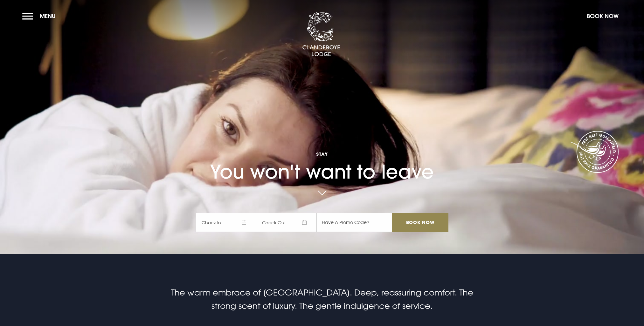 The image size is (644, 326). What do you see at coordinates (603, 16) in the screenshot?
I see `button: Book Now` at bounding box center [603, 16].